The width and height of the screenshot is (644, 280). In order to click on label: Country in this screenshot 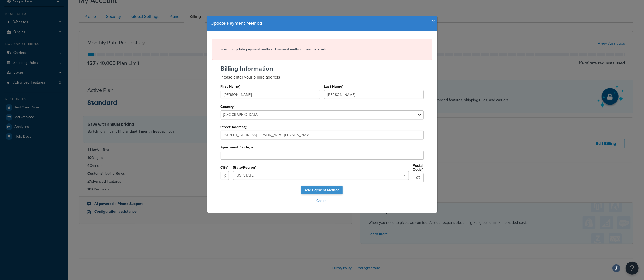, I will do `click(228, 107)`.